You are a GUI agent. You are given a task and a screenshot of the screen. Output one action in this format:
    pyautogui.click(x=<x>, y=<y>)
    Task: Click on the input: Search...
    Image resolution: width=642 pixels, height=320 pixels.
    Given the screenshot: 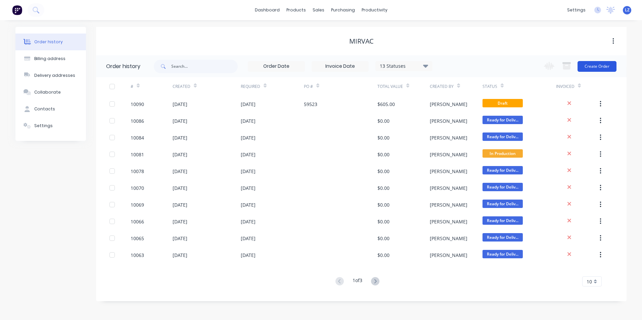 What is the action you would take?
    pyautogui.click(x=205, y=67)
    